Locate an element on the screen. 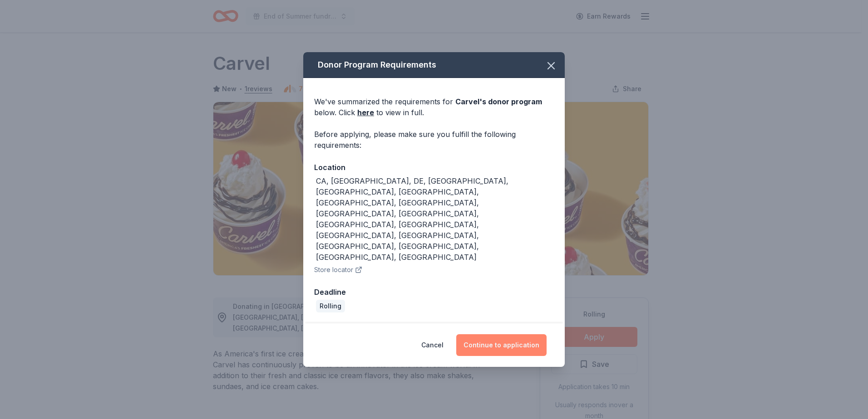 The image size is (868, 419). button: Cancel is located at coordinates (432, 345).